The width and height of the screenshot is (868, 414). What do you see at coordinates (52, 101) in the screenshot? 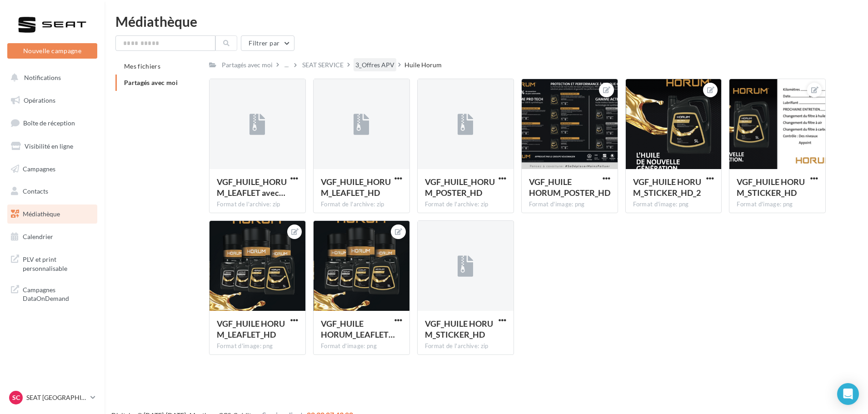
I see `a: Opérations` at bounding box center [52, 101].